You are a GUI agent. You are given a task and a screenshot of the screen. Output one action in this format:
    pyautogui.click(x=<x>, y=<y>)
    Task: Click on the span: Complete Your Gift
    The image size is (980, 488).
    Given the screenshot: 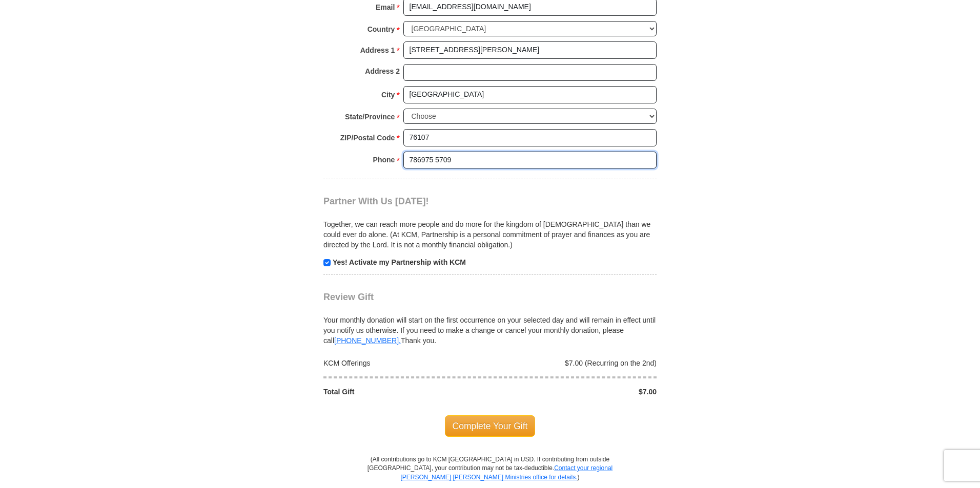 What is the action you would take?
    pyautogui.click(x=490, y=427)
    